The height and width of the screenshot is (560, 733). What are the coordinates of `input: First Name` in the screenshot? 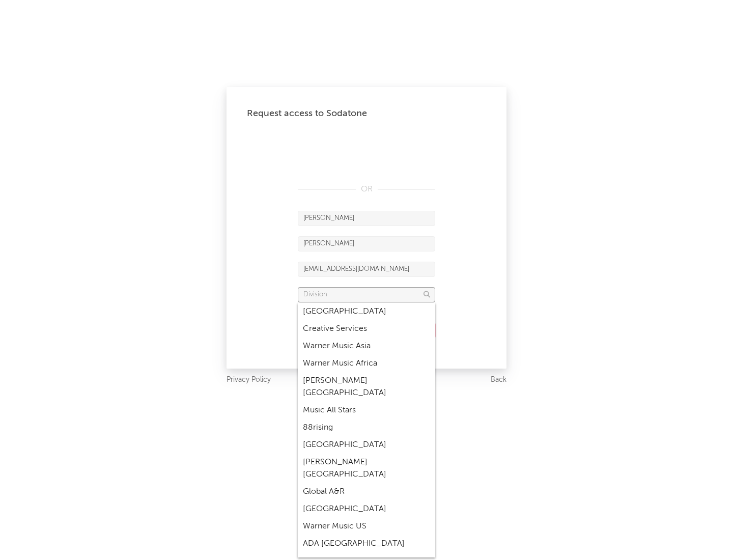 It's located at (366, 218).